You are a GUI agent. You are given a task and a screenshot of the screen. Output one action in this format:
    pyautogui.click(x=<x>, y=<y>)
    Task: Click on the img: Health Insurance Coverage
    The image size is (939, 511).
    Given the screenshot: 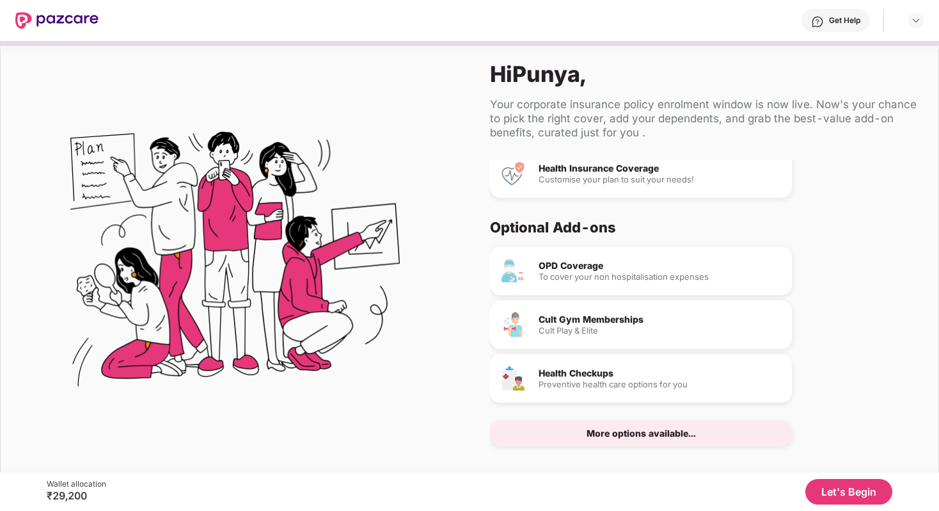 What is the action you would take?
    pyautogui.click(x=513, y=173)
    